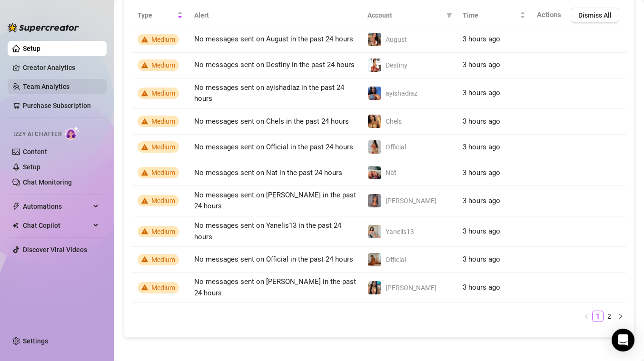 Image resolution: width=644 pixels, height=361 pixels. What do you see at coordinates (375, 173) in the screenshot?
I see `img: Nat` at bounding box center [375, 173].